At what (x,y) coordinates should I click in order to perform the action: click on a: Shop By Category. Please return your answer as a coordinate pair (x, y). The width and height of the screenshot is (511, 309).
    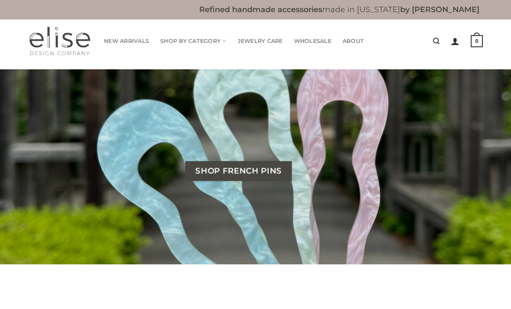
    Looking at the image, I should click on (193, 41).